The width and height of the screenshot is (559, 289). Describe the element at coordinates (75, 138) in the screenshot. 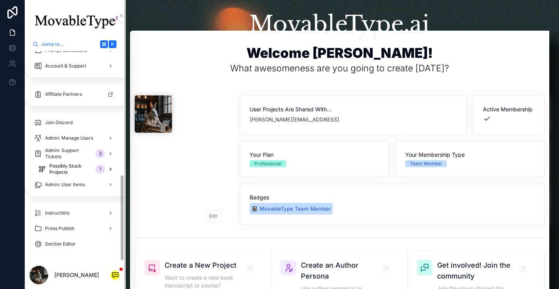

I see `a: Admin: Manage Users` at that location.